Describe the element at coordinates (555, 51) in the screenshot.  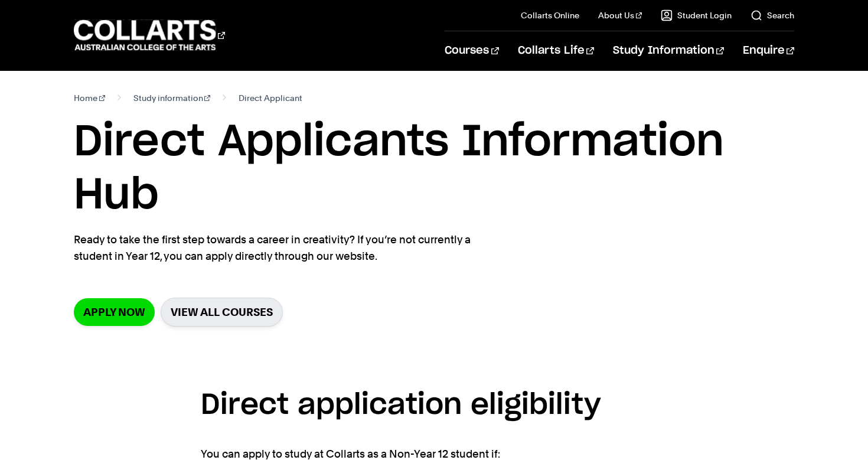
I see `a: Collarts Life` at that location.